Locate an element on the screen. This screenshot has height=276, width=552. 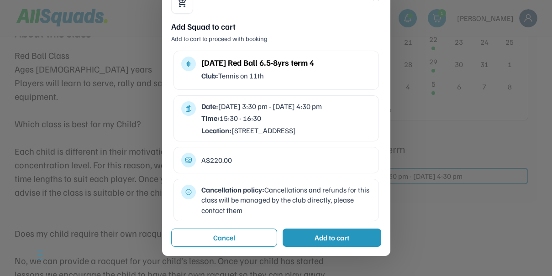
strong: Club: is located at coordinates (209, 76).